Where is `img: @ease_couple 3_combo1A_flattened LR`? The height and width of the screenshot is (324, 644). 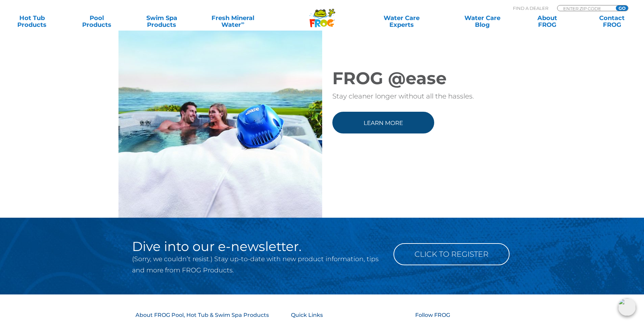 img: @ease_couple 3_combo1A_flattened LR is located at coordinates (220, 113).